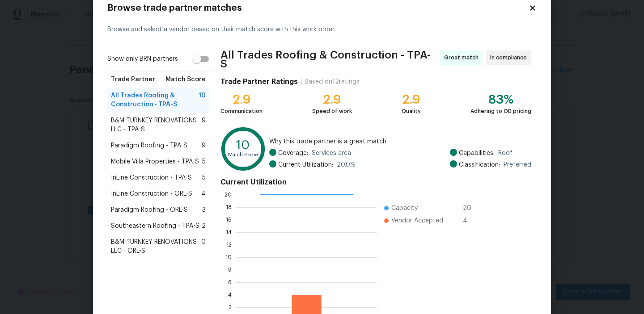 The image size is (644, 314). I want to click on span: Roof, so click(505, 153).